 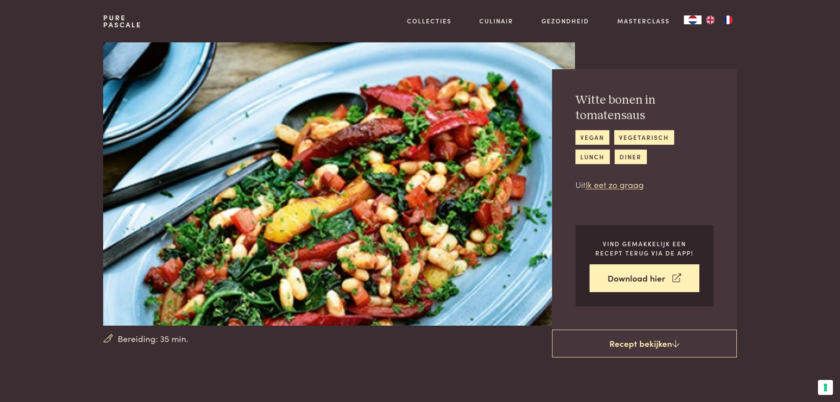 What do you see at coordinates (645, 344) in the screenshot?
I see `a: Recept bekijken` at bounding box center [645, 344].